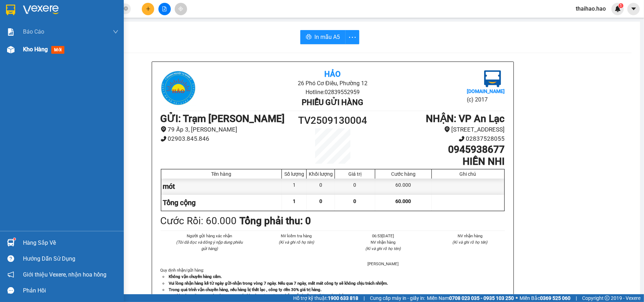 This screenshot has height=302, width=644. Describe the element at coordinates (327, 37) in the screenshot. I see `span: In mẫu A5` at that location.